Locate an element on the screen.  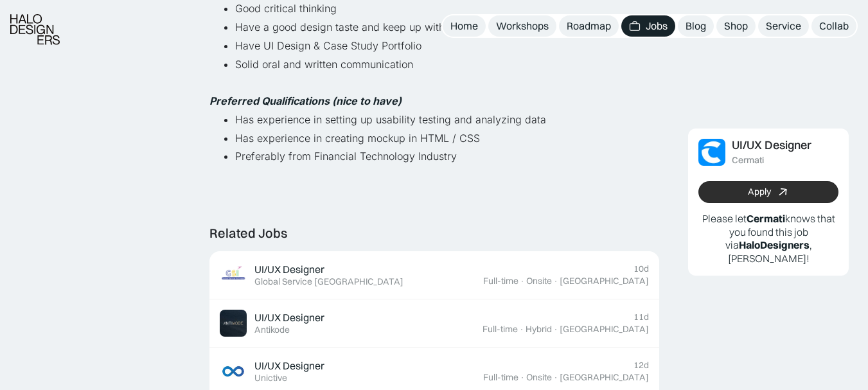
a: Jobs is located at coordinates (649, 26).